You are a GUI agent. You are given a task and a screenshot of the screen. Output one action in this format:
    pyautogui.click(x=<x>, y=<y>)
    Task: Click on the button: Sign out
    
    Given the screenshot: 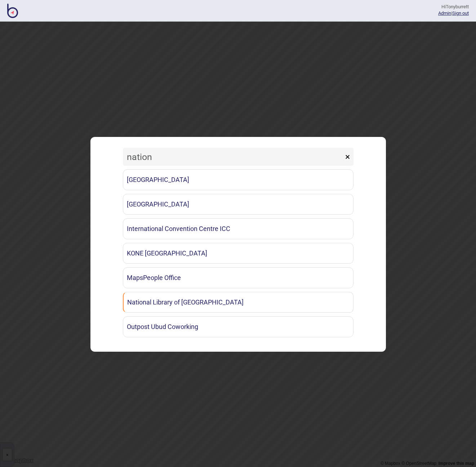 What is the action you would take?
    pyautogui.click(x=461, y=13)
    